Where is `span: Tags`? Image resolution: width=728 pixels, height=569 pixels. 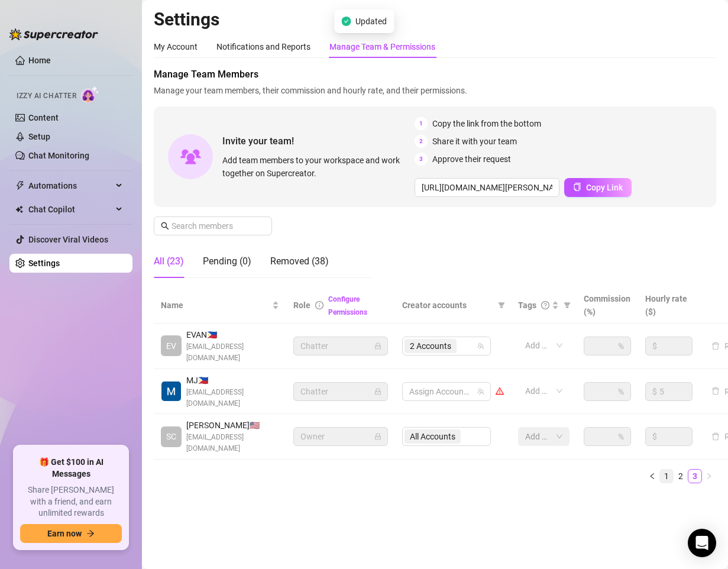
span: Tags is located at coordinates (527, 305).